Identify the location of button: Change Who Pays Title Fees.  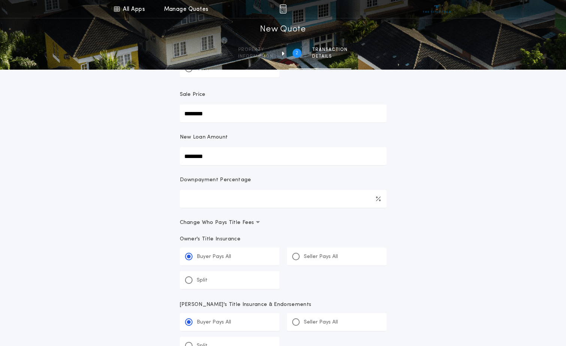
(283, 223).